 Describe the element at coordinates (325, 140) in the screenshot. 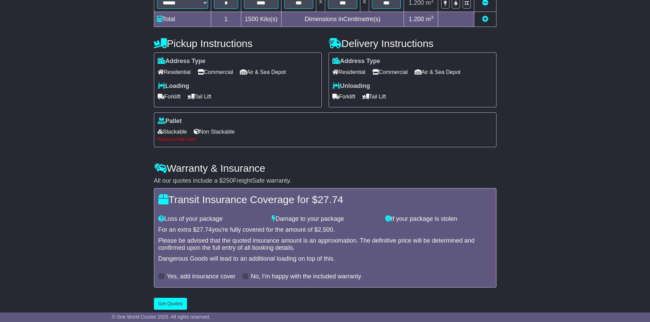

I see `div: Please provide value` at that location.